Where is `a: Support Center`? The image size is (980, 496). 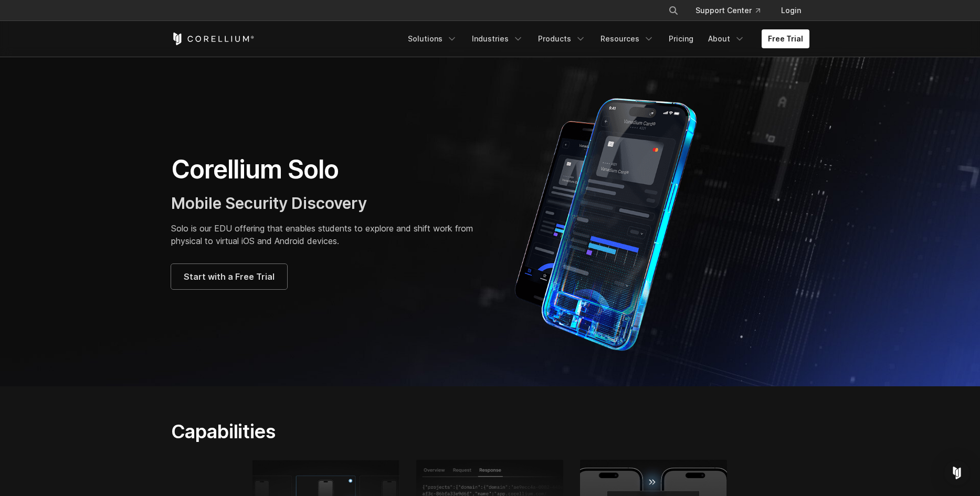
a: Support Center is located at coordinates (727, 10).